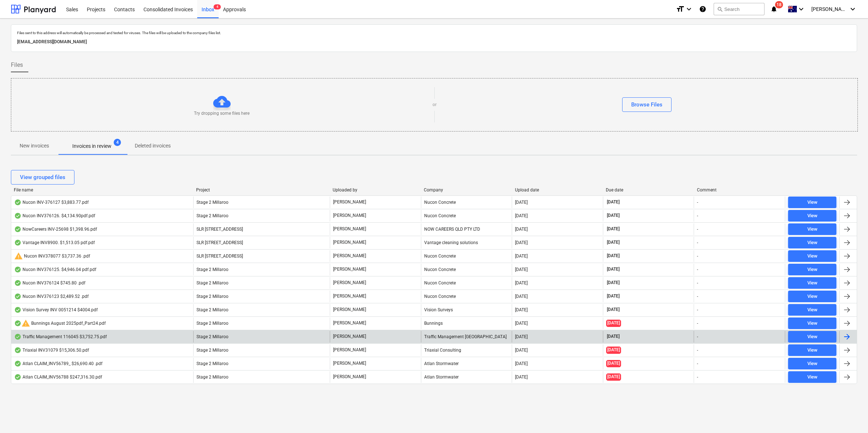 This screenshot has height=433, width=868. I want to click on div: Company, so click(466, 190).